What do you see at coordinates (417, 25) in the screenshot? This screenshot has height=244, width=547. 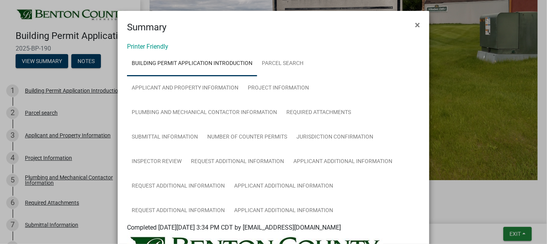 I see `button: Close` at bounding box center [417, 25].